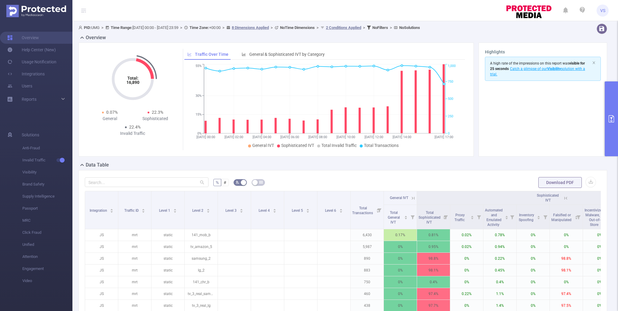  I want to click on span: Total General IVT, so click(394, 218).